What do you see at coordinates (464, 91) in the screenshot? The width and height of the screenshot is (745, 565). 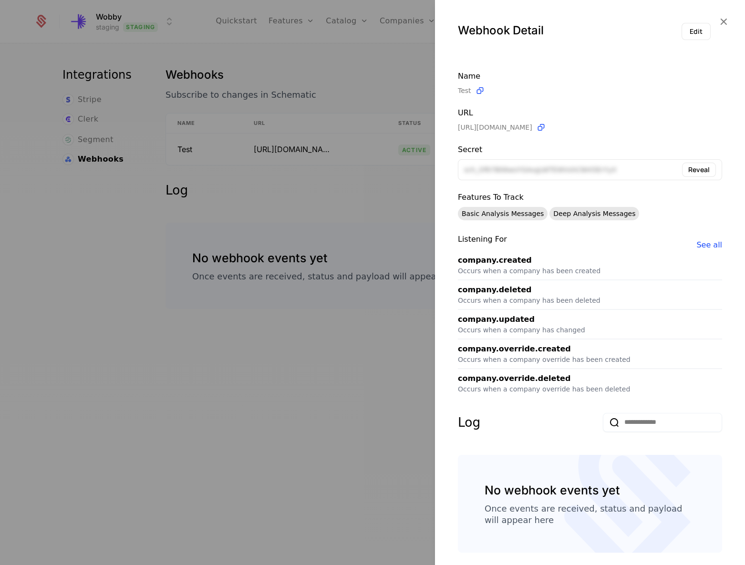 I see `span: Test` at bounding box center [464, 91].